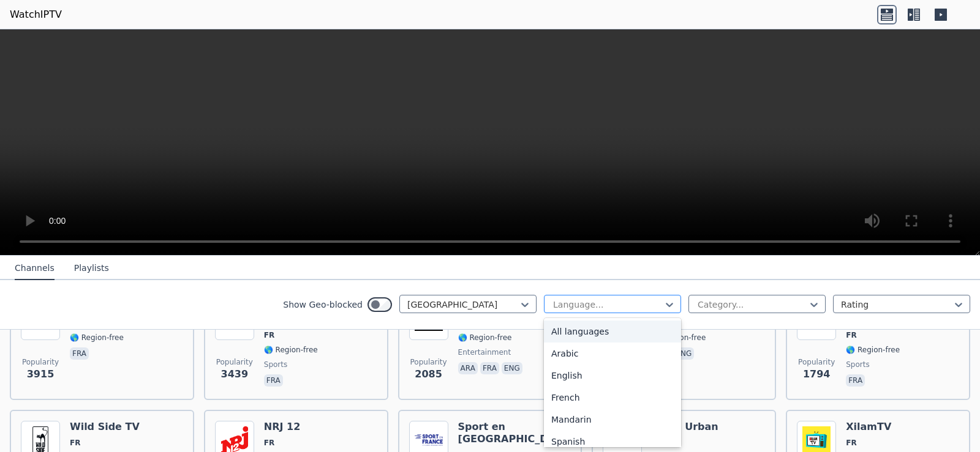 The height and width of the screenshot is (452, 980). I want to click on div: French, so click(613, 398).